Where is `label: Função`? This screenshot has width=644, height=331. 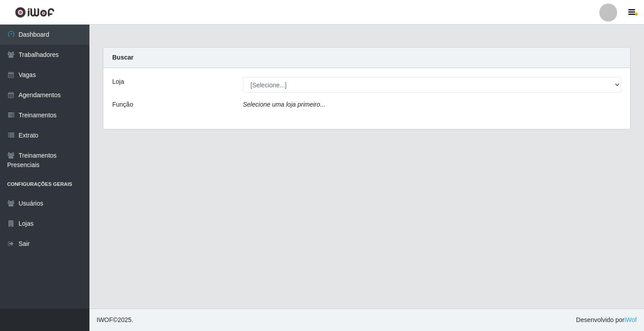 label: Função is located at coordinates (123, 104).